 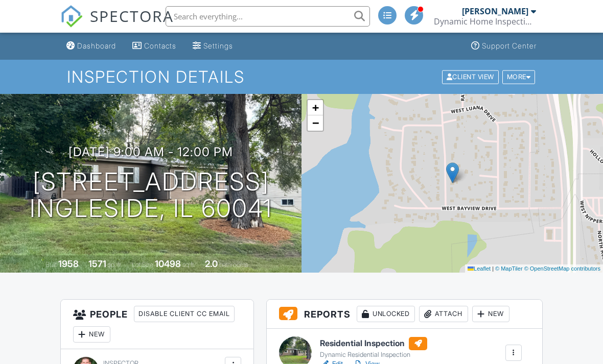 What do you see at coordinates (444, 314) in the screenshot?
I see `div: Attach` at bounding box center [444, 314].